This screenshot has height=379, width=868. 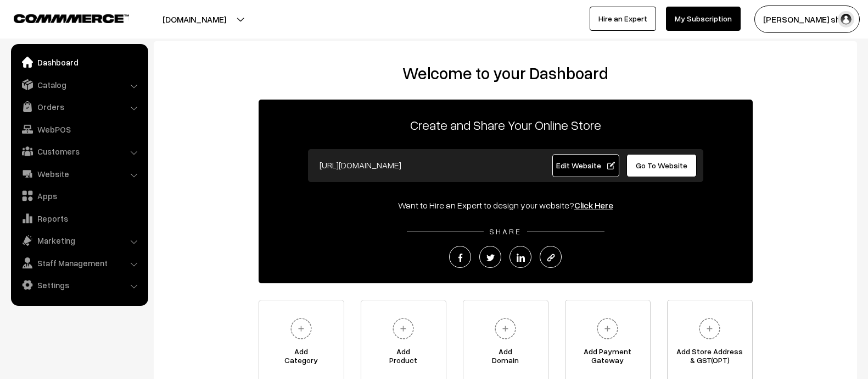 What do you see at coordinates (404, 358) in the screenshot?
I see `span: Add Product` at bounding box center [404, 358].